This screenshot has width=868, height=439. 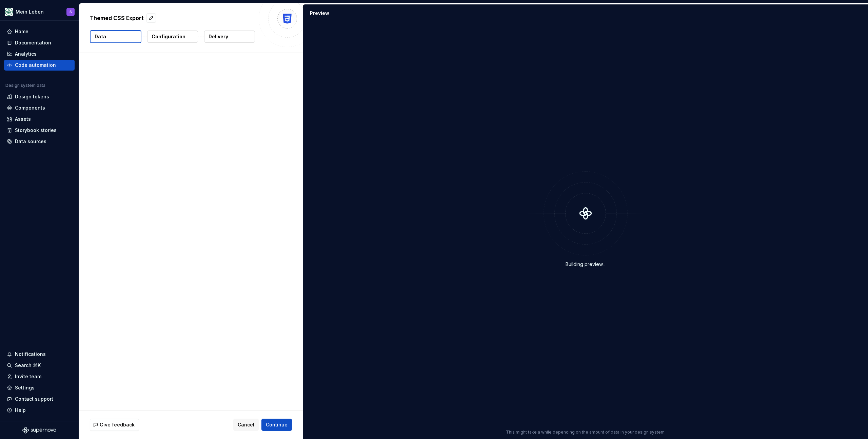 What do you see at coordinates (30, 108) in the screenshot?
I see `div: Components` at bounding box center [30, 108].